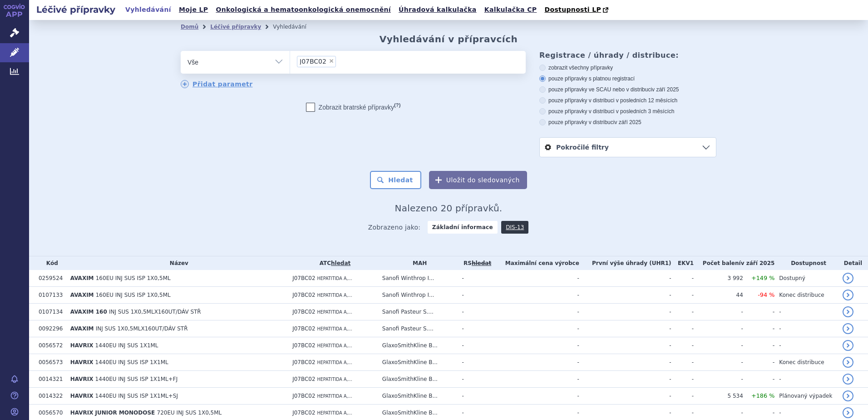 This screenshot has width=868, height=420. Describe the element at coordinates (718, 278) in the screenshot. I see `td: 3 992` at that location.